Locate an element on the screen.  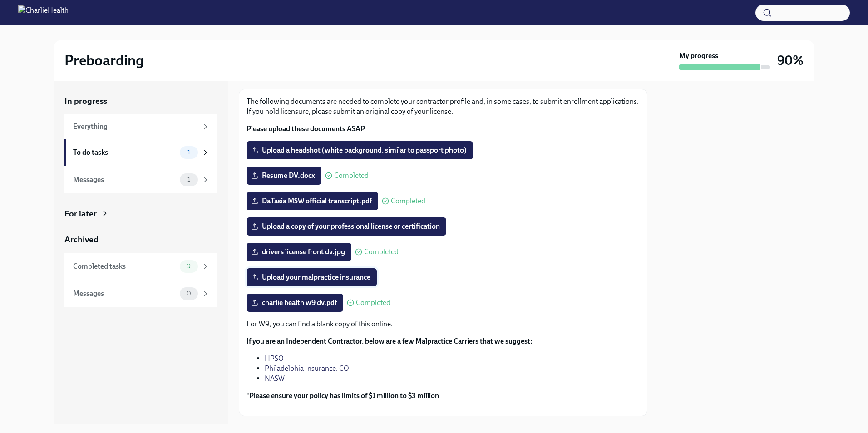
a: HPSO is located at coordinates (274, 358).